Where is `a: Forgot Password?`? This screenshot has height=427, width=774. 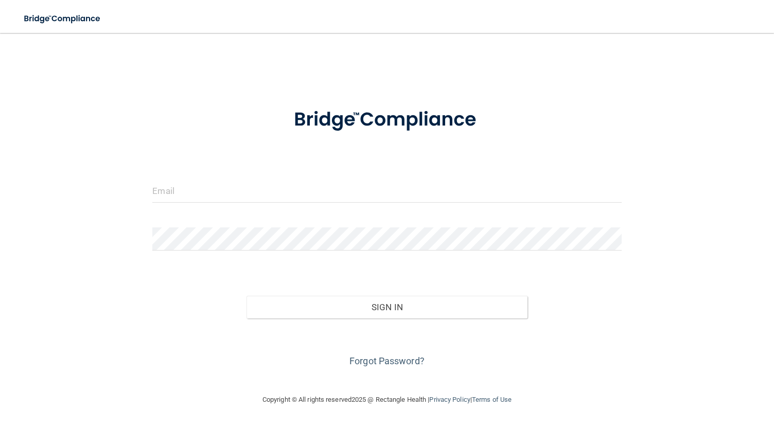 a: Forgot Password? is located at coordinates (387, 361).